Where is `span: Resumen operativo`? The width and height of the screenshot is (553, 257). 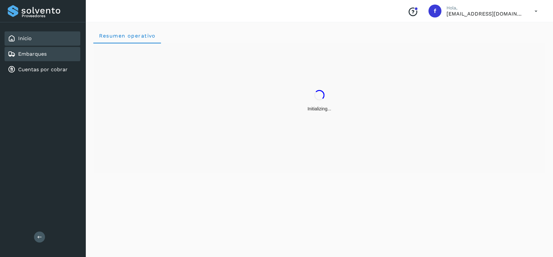
span: Resumen operativo is located at coordinates (127, 36).